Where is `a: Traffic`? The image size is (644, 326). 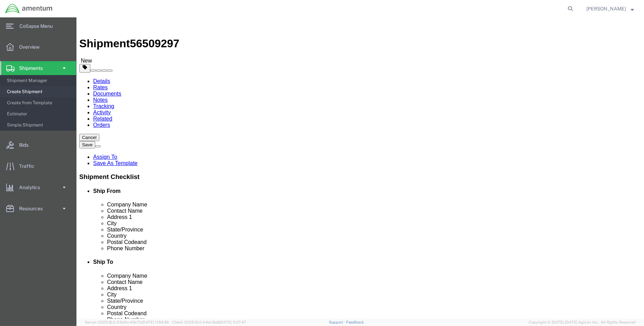
a: Traffic is located at coordinates (38, 166).